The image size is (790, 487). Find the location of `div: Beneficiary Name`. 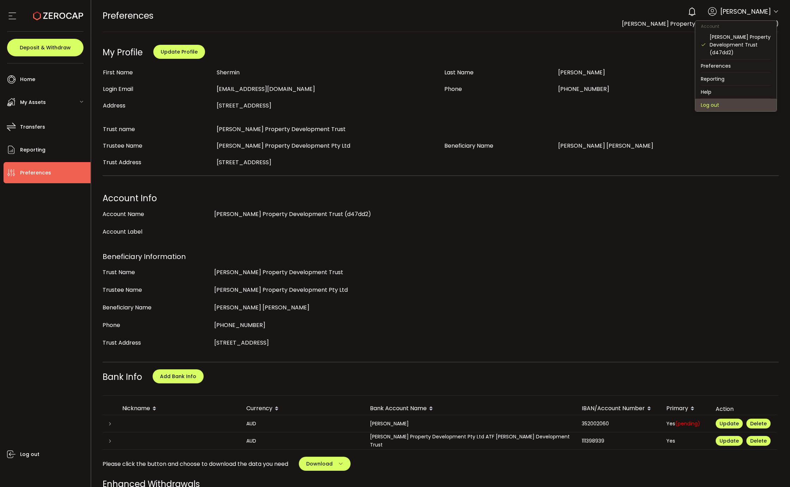

div: Beneficiary Name is located at coordinates (156, 308).